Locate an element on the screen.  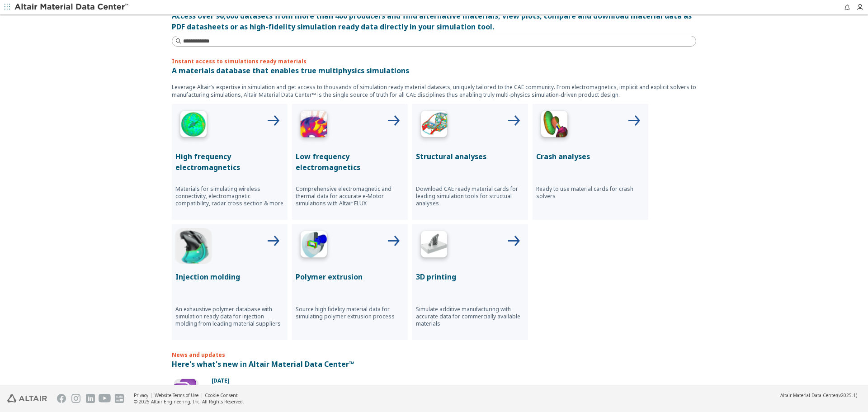
img: Altair Material Data Center is located at coordinates (72, 7).